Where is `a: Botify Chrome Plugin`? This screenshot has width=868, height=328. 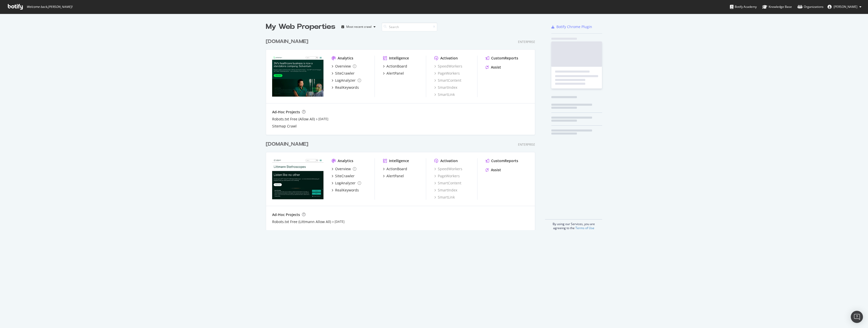
a: Botify Chrome Plugin is located at coordinates (571, 27).